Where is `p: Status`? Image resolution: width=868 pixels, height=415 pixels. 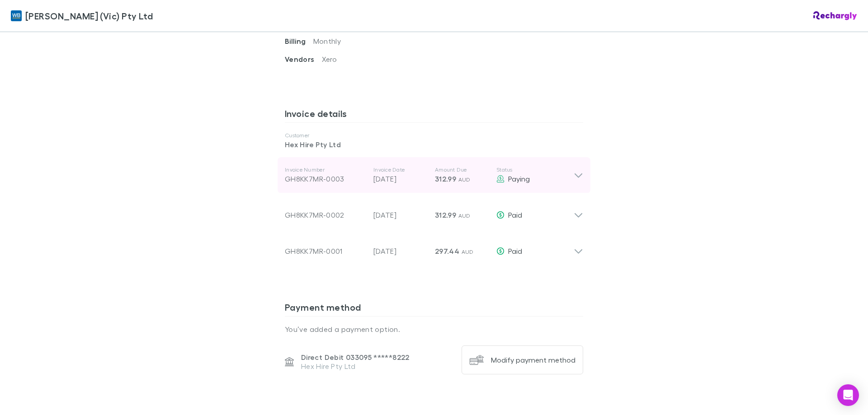
p: Status is located at coordinates (535, 170).